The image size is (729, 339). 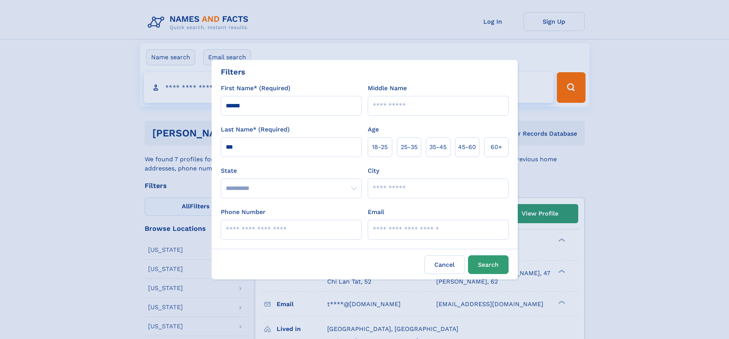 I want to click on label: Cancel, so click(x=445, y=265).